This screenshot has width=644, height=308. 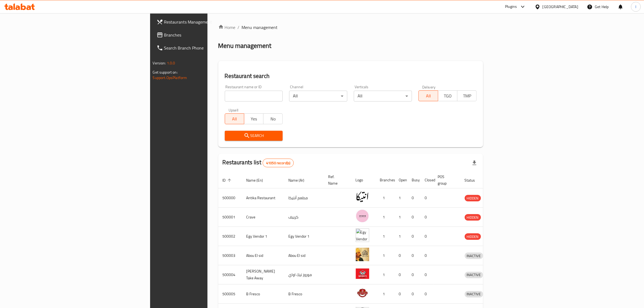 I want to click on span: Ref. Name, so click(x=337, y=180).